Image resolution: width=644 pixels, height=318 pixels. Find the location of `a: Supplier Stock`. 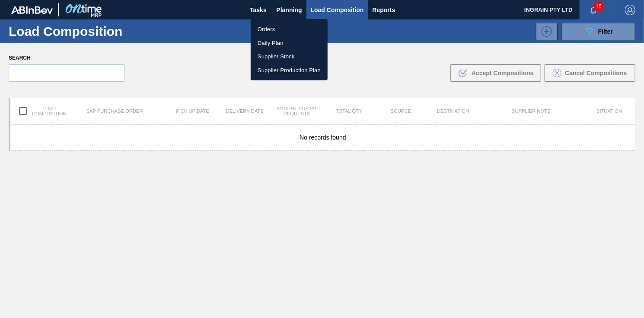

a: Supplier Stock is located at coordinates (289, 56).